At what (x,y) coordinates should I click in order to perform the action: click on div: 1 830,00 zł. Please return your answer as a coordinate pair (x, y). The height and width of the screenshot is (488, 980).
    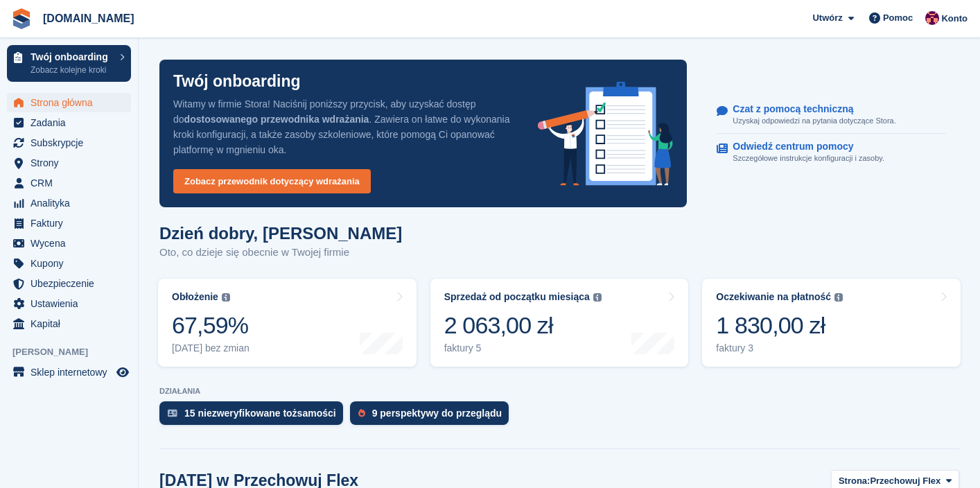
    Looking at the image, I should click on (779, 325).